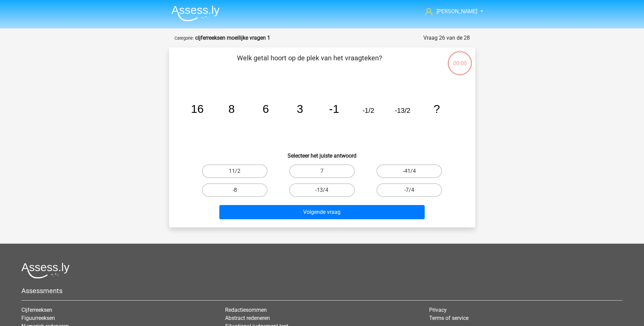  What do you see at coordinates (231, 109) in the screenshot?
I see `tspan: 8` at bounding box center [231, 109].